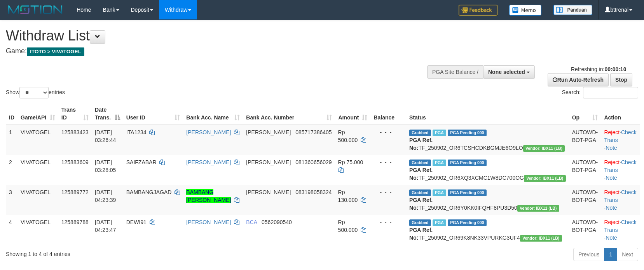 This screenshot has width=644, height=270. What do you see at coordinates (478, 10) in the screenshot?
I see `img: Feedback.jpg` at bounding box center [478, 10].